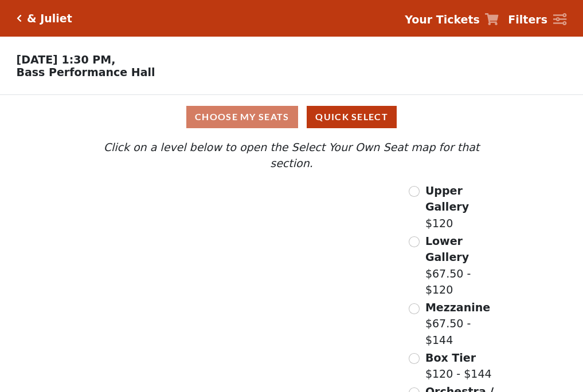 This screenshot has width=583, height=392. I want to click on p: Click on a level below to open the Select Your Own Seat map for that section., so click(291, 155).